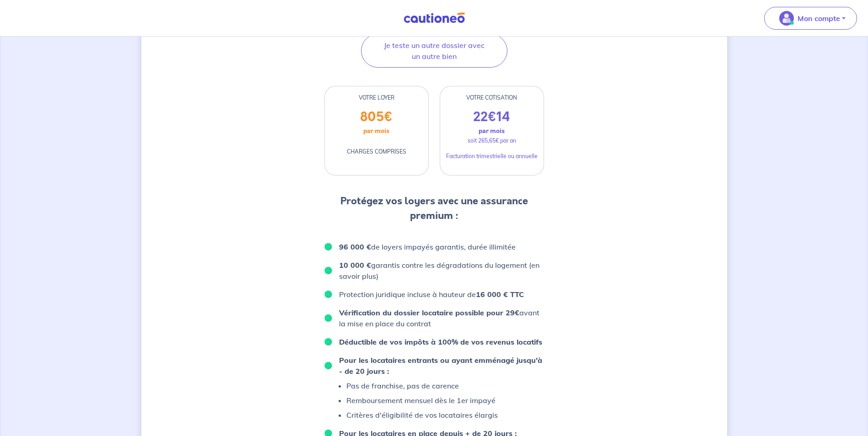 This screenshot has height=436, width=868. I want to click on img: illu_account_valid_menu.svg, so click(787, 18).